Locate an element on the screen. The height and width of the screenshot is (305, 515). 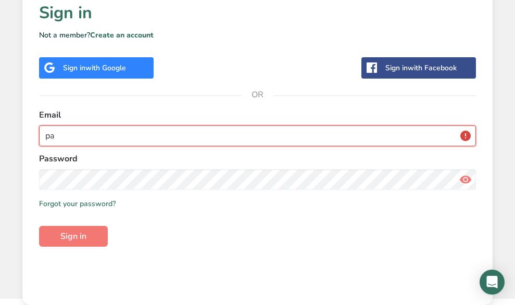
input: Enter Your Email is located at coordinates (257, 136).